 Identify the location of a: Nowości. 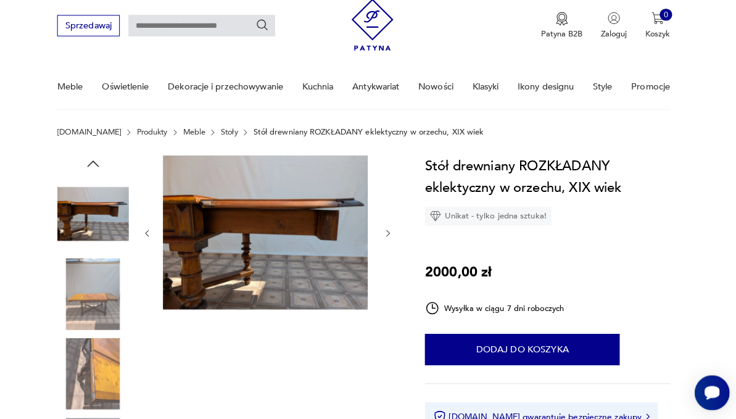
(439, 85).